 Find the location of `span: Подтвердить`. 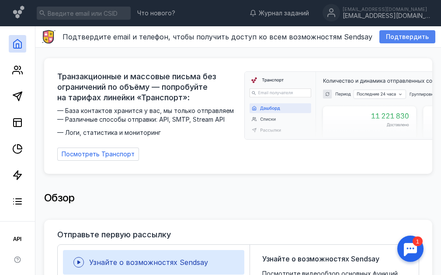

span: Подтвердить is located at coordinates (408, 37).